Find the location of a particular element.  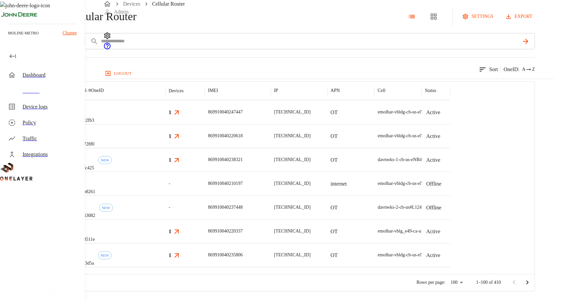

p: Admin is located at coordinates (121, 12).